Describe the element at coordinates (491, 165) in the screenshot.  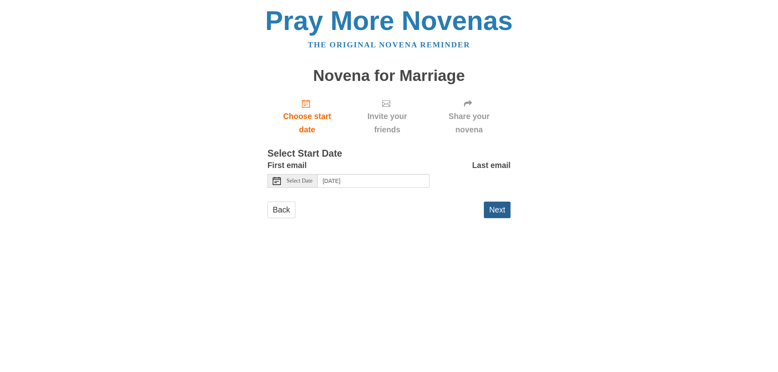
I see `label: Last email` at that location.